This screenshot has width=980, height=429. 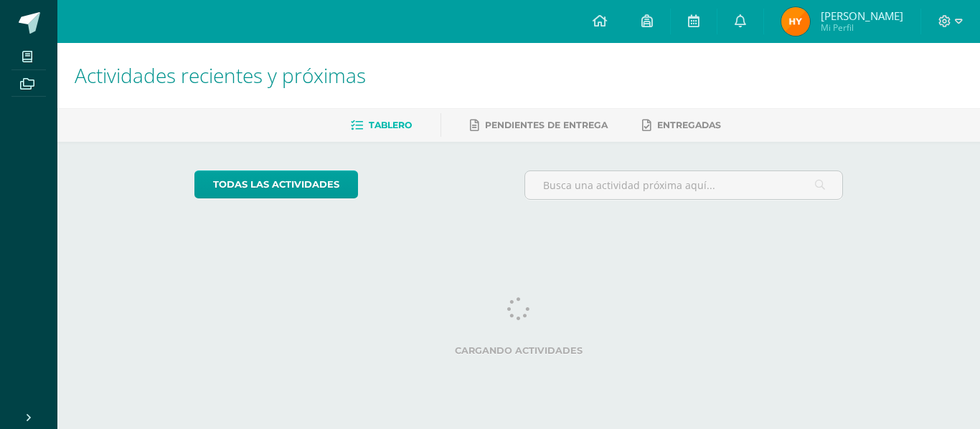 What do you see at coordinates (681, 125) in the screenshot?
I see `a: Entregadas` at bounding box center [681, 125].